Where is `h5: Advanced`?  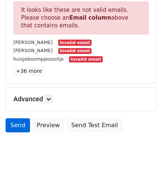
h5: Advanced is located at coordinates (81, 99).